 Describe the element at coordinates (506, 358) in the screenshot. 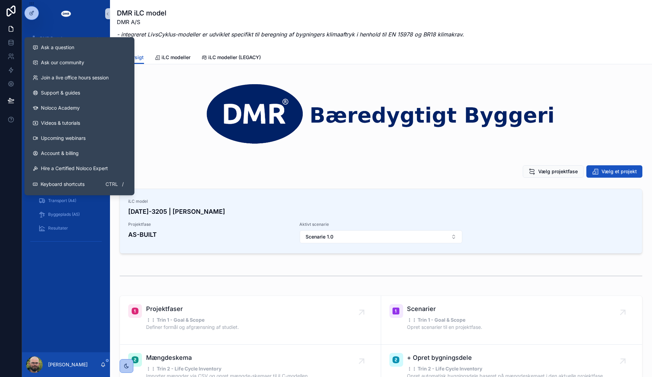

I see `span: + Opret bygningsdele` at that location.